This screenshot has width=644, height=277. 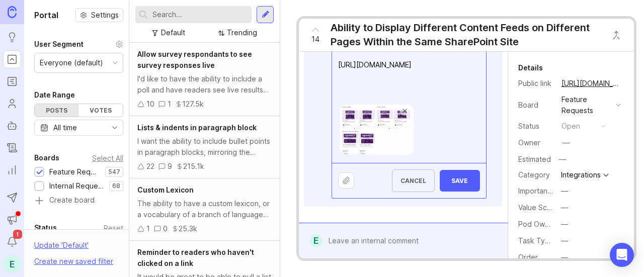 What do you see at coordinates (200, 15) in the screenshot?
I see `input: Search...` at bounding box center [200, 15].